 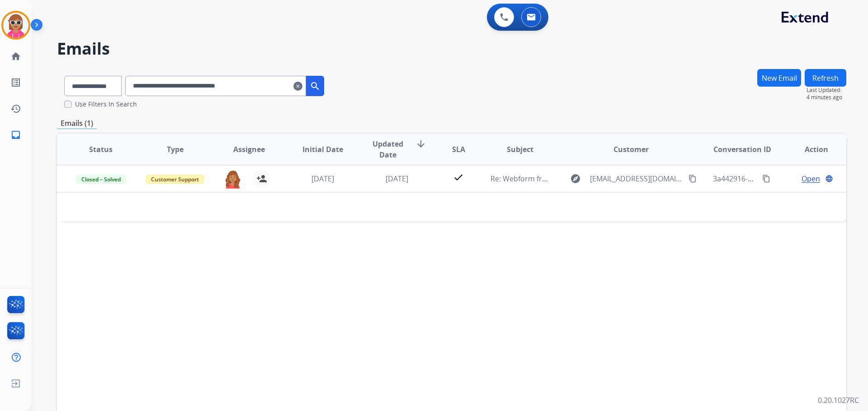 What do you see at coordinates (175, 180) in the screenshot?
I see `span: Customer Support` at bounding box center [175, 180].